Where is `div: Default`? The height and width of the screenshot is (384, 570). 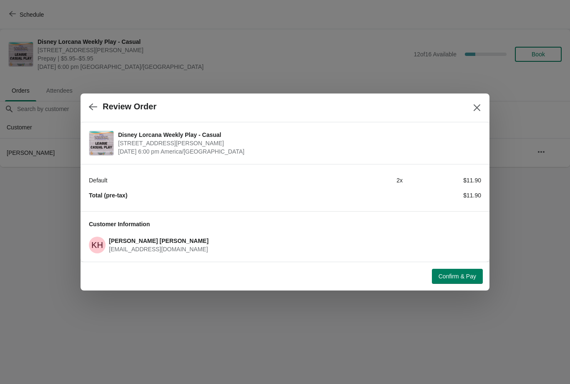
div: Default is located at coordinates (207, 180).